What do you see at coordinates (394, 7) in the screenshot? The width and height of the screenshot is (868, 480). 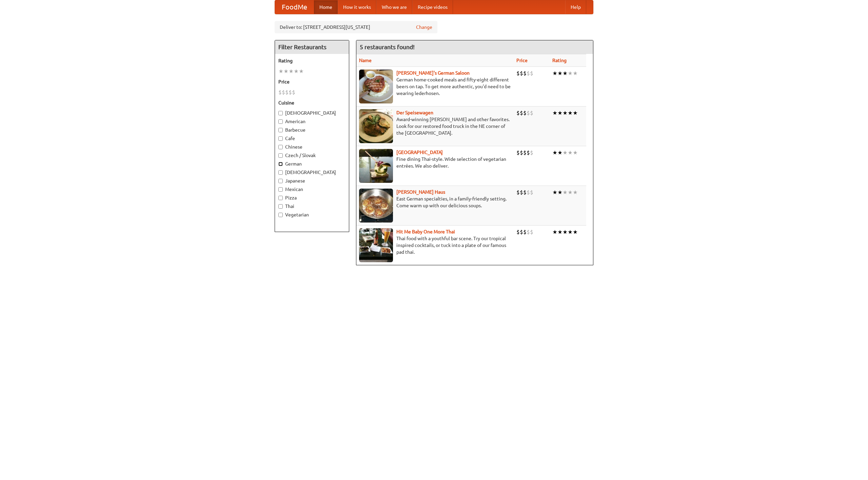 I see `a: Who we are` at bounding box center [394, 7].